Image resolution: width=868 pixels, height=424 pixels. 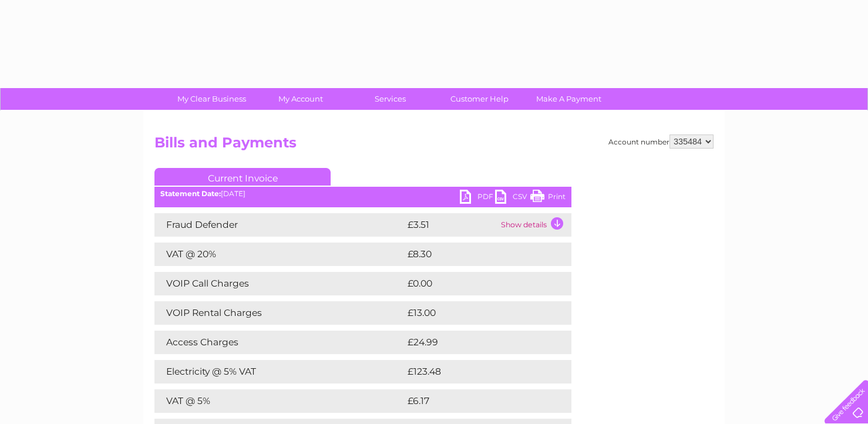 I want to click on a: PDF, so click(x=478, y=198).